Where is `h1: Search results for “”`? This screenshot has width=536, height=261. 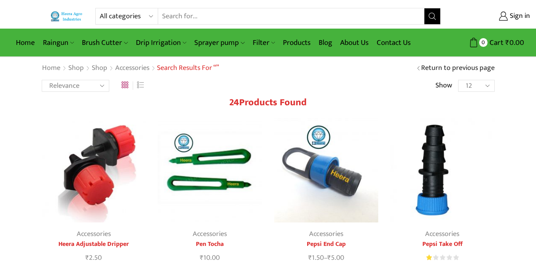
h1: Search results for “” is located at coordinates (188, 68).